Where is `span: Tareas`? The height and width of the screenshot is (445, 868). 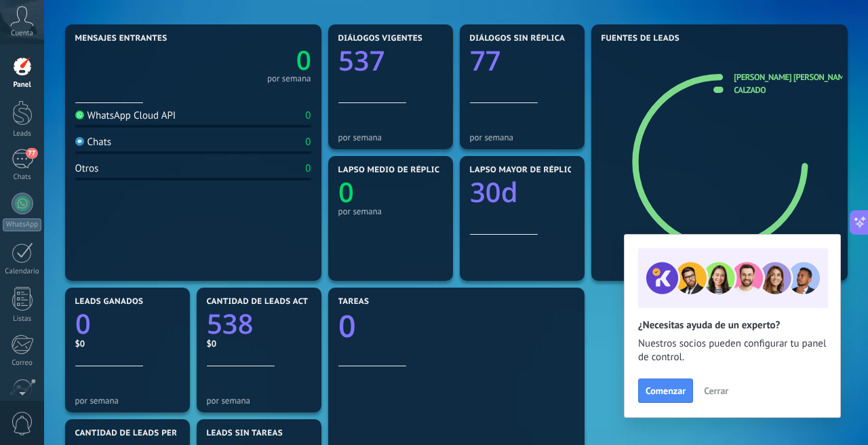
span: Tareas is located at coordinates (354, 302).